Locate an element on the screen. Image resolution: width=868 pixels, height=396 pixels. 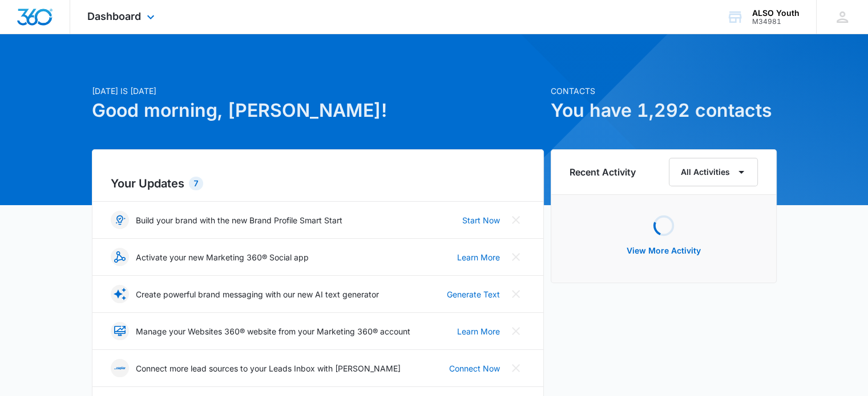
h1: You have 1,292 contacts is located at coordinates (663, 111).